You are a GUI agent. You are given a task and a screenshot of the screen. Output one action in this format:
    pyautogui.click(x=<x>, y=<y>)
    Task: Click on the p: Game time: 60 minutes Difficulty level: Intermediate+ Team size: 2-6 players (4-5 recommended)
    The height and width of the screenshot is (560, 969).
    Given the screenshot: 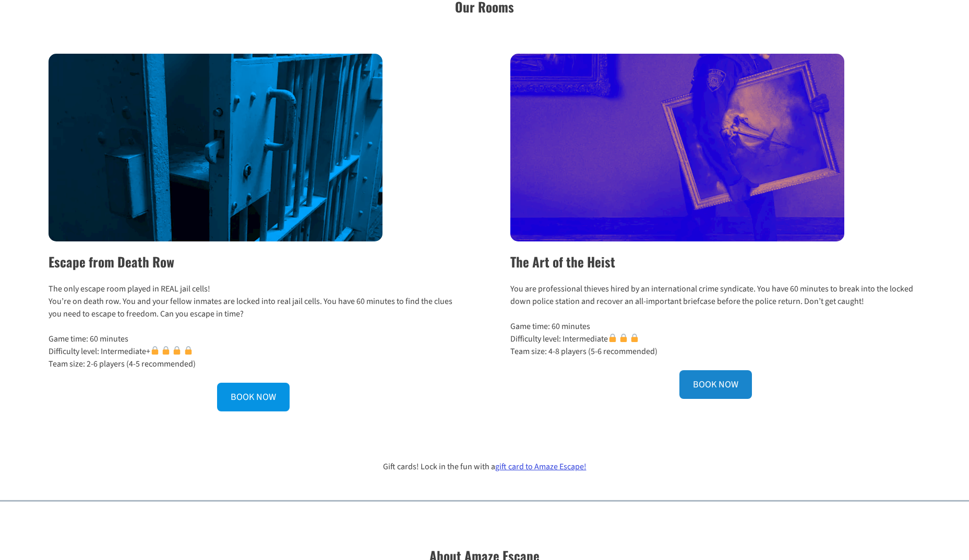 What is the action you would take?
    pyautogui.click(x=254, y=351)
    